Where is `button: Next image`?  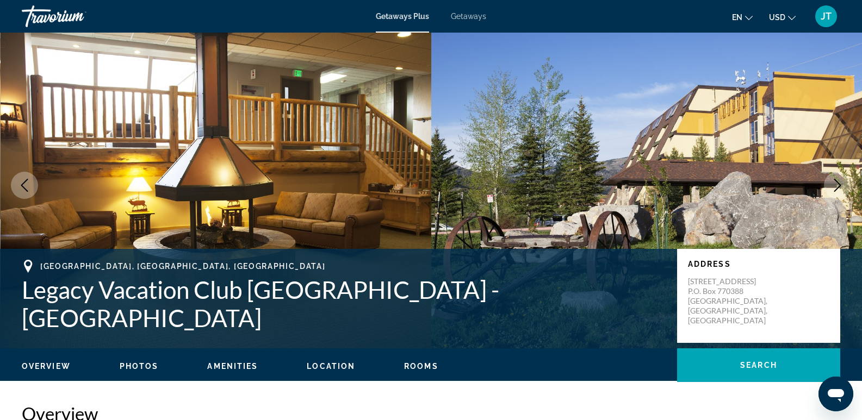 button: Next image is located at coordinates (838, 185).